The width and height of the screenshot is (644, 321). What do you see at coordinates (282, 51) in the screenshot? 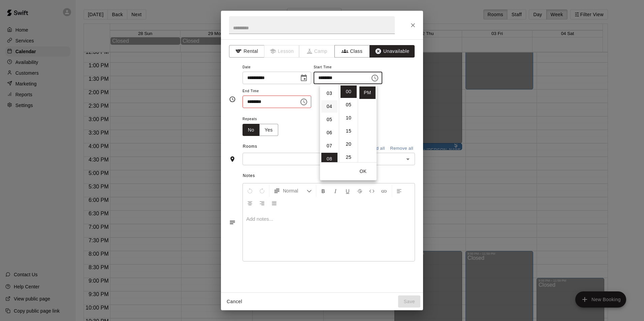
I see `span: Lessons must be created in the Services page first` at bounding box center [282, 51].